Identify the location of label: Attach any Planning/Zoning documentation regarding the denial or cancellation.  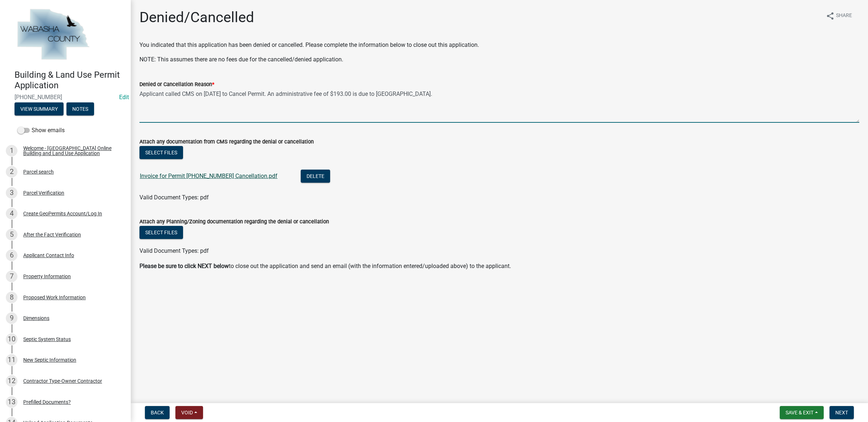
(234, 222).